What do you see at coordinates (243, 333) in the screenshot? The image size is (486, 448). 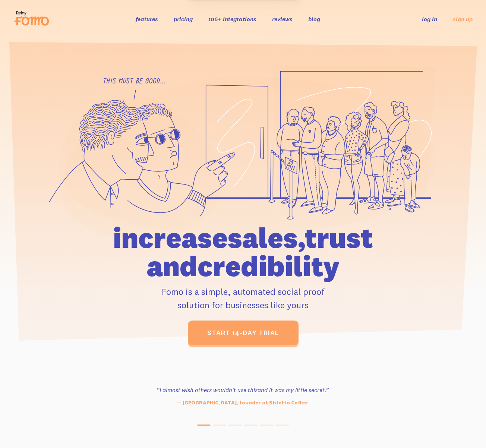 I see `a: start 14-day trial` at bounding box center [243, 333].